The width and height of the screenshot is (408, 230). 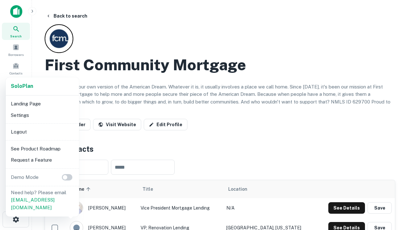 What do you see at coordinates (22, 86) in the screenshot?
I see `strong: Solo Plan` at bounding box center [22, 86].